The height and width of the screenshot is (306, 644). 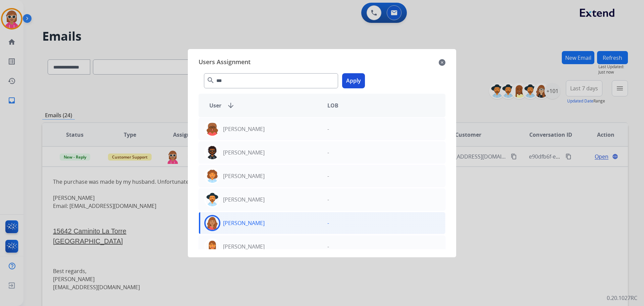 What do you see at coordinates (225, 62) in the screenshot?
I see `span: Users Assignment` at bounding box center [225, 62].